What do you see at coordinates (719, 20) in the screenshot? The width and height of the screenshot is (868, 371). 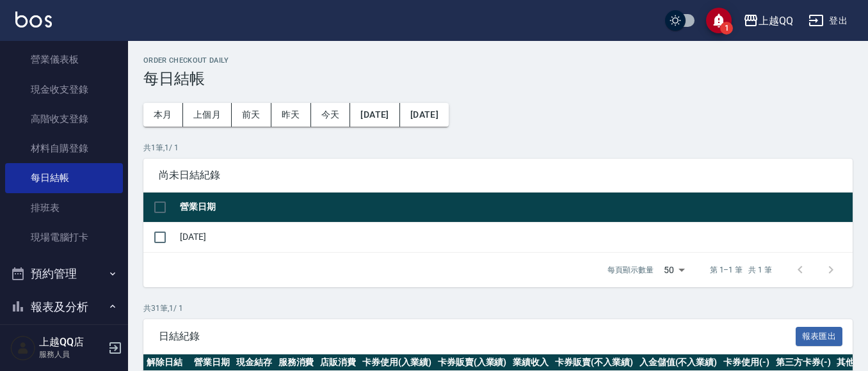 I see `button: save` at bounding box center [719, 20].